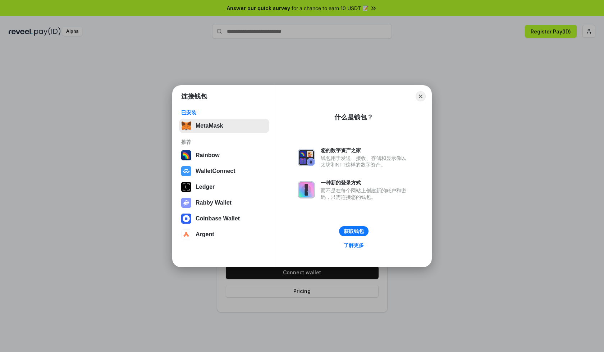  I want to click on button: WalletConnect, so click(224, 171).